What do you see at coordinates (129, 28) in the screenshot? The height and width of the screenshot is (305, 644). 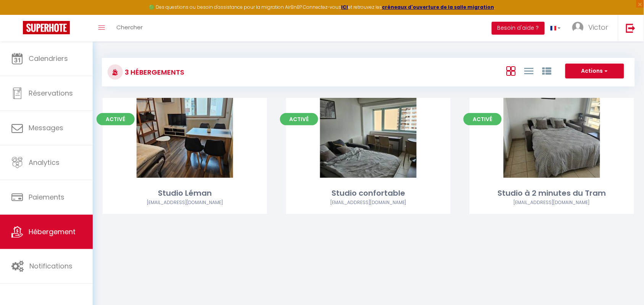 I see `a: Chercher` at bounding box center [129, 28].